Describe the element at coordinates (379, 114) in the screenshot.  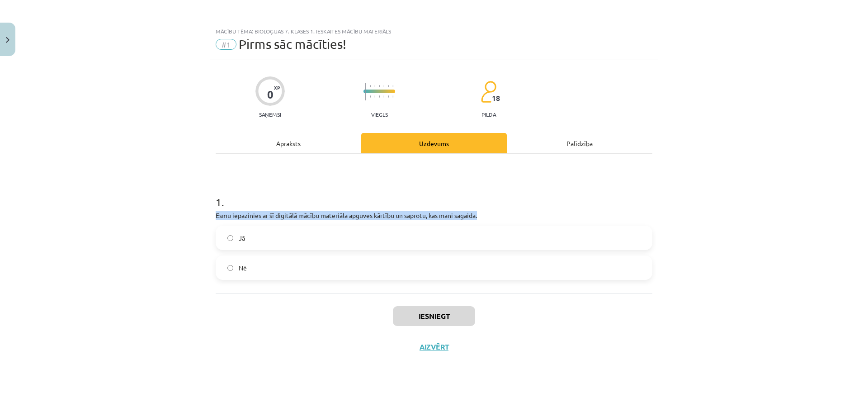
I see `p: Viegls` at that location.